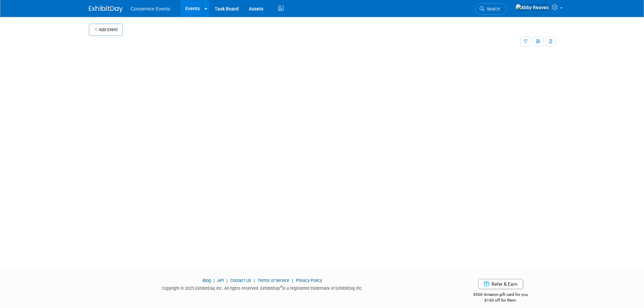  Describe the element at coordinates (501, 284) in the screenshot. I see `a: Refer & Earn` at that location.